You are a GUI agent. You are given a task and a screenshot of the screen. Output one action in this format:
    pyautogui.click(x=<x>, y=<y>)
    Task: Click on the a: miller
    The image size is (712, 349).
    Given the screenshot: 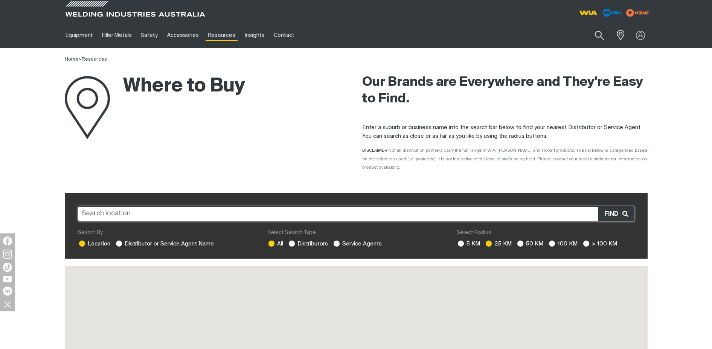 What is the action you would take?
    pyautogui.click(x=637, y=13)
    